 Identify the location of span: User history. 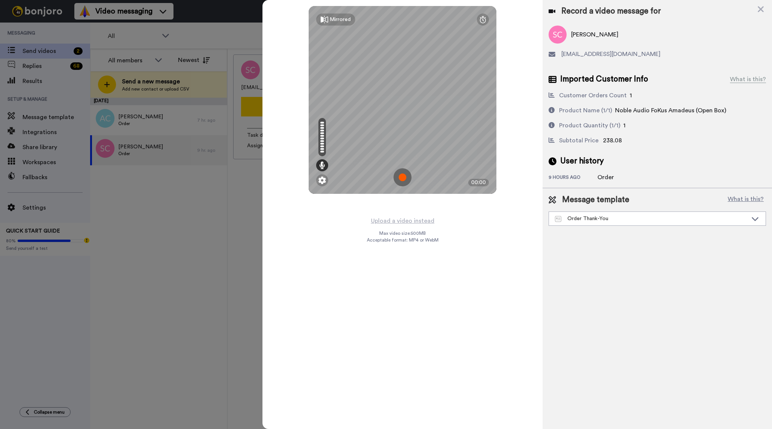
(582, 161).